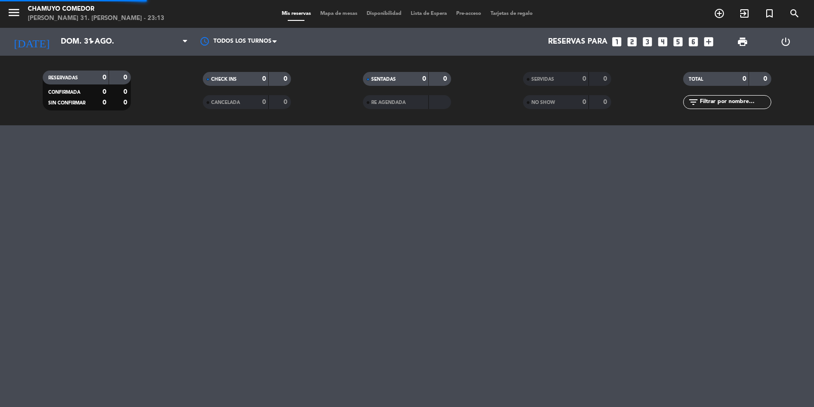  I want to click on span: Reservas para, so click(578, 42).